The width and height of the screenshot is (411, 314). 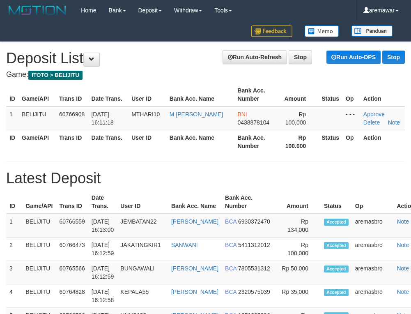 I want to click on a: Delete, so click(x=371, y=122).